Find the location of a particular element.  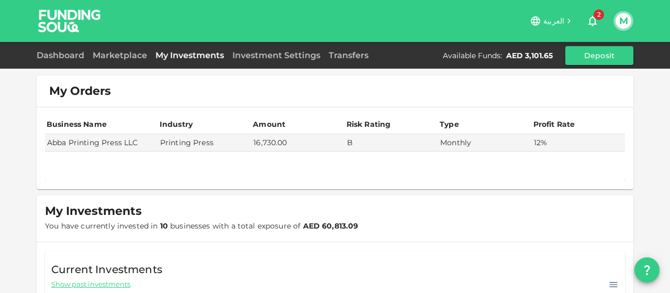

span: My Investments is located at coordinates (93, 211).